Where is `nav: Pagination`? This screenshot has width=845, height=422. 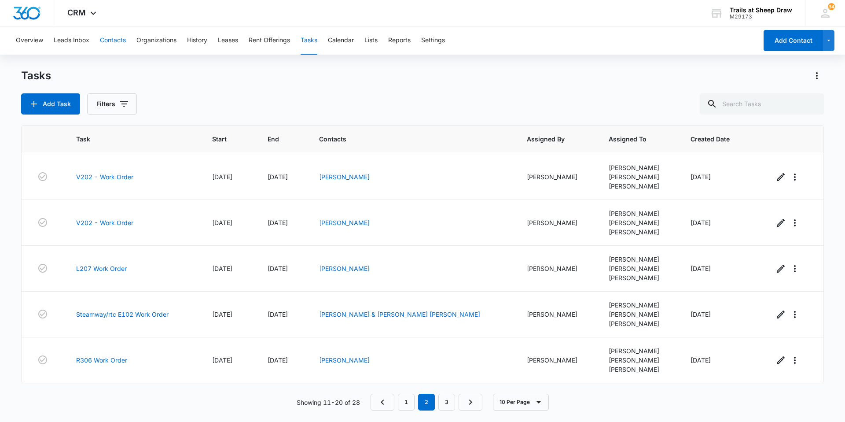
nav: Pagination is located at coordinates (426, 402).